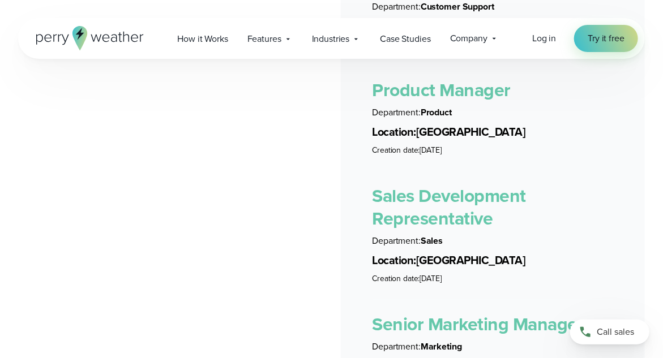 Image resolution: width=663 pixels, height=358 pixels. What do you see at coordinates (405, 38) in the screenshot?
I see `a: Case Studies` at bounding box center [405, 38].